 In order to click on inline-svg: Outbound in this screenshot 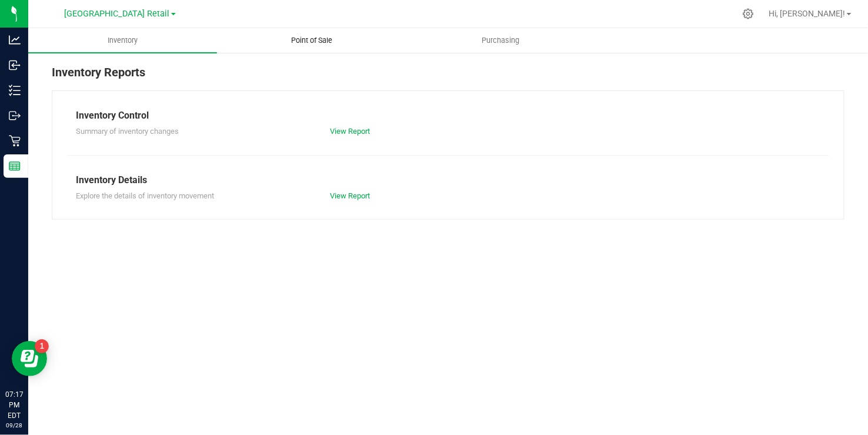, I will do `click(15, 116)`.